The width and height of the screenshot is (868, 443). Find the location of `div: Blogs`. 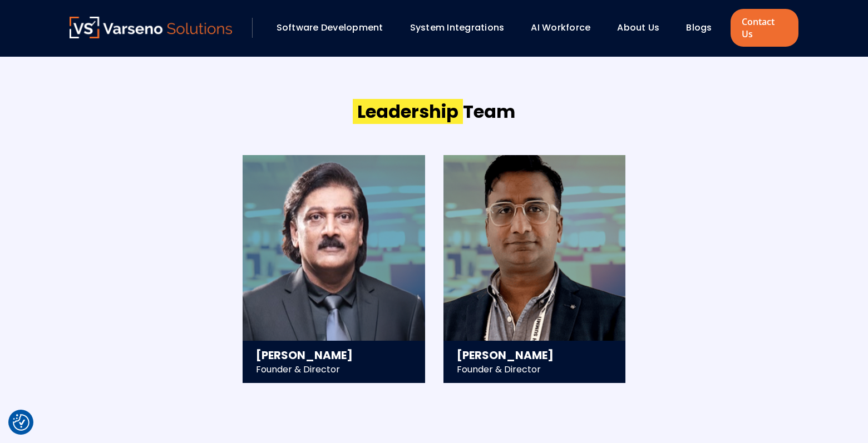

div: Blogs is located at coordinates (704, 28).